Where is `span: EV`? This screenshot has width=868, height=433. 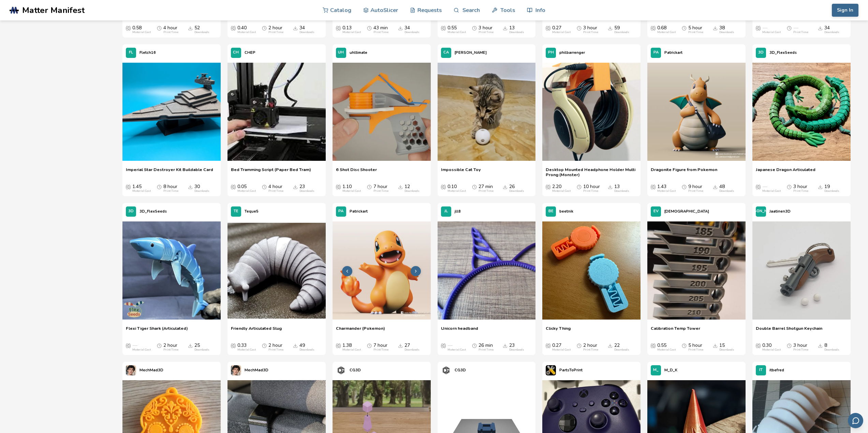
span: EV is located at coordinates (656, 211).